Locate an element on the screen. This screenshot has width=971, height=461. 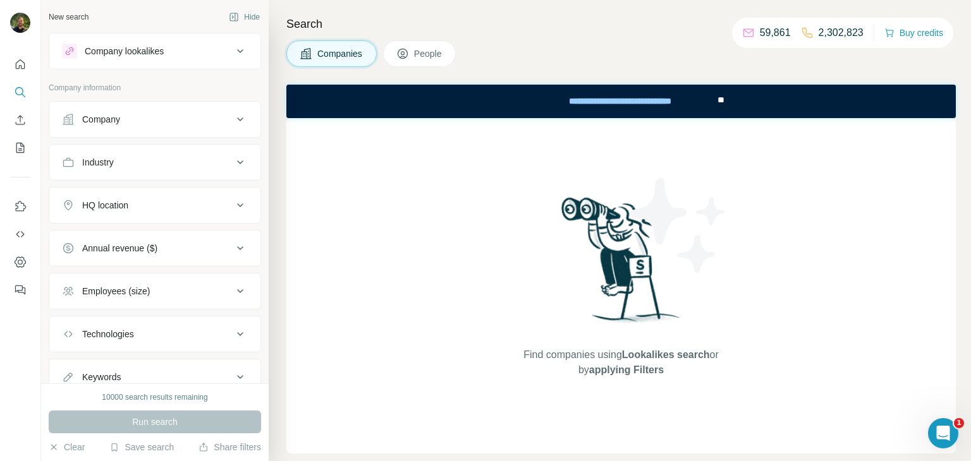
div: Industry is located at coordinates (98, 162).